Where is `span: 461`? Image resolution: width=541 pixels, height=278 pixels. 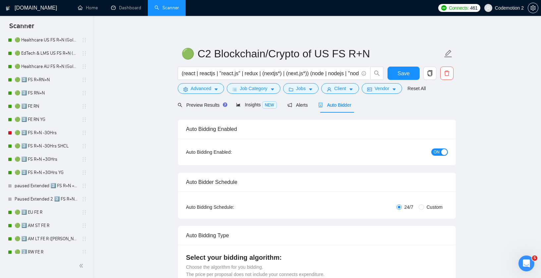
span: 461 is located at coordinates (474, 8).